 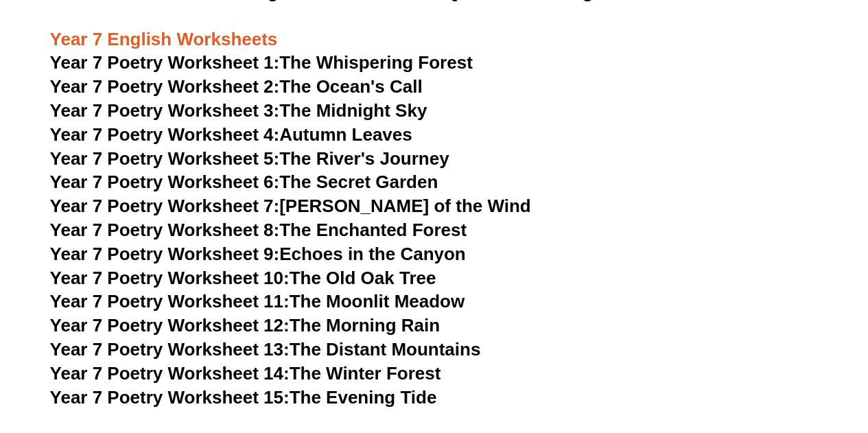 What do you see at coordinates (165, 182) in the screenshot?
I see `span: Year 7 Poetry Worksheet 6:` at bounding box center [165, 182].